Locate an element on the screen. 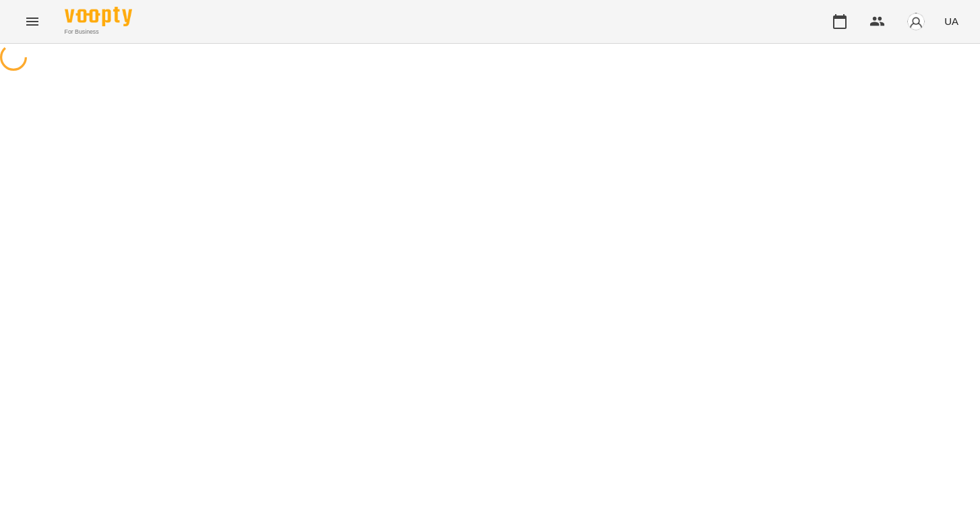  img: avatar_s.png is located at coordinates (916, 22).